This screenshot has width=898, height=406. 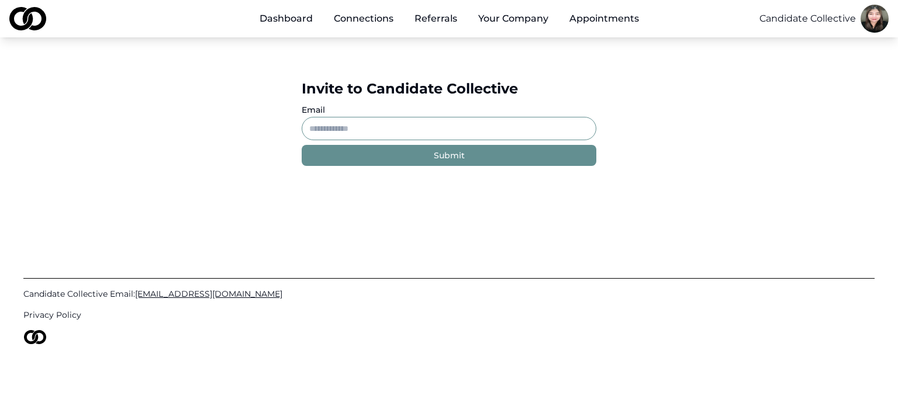 I want to click on div: Invite to Candidate Collective, so click(x=449, y=89).